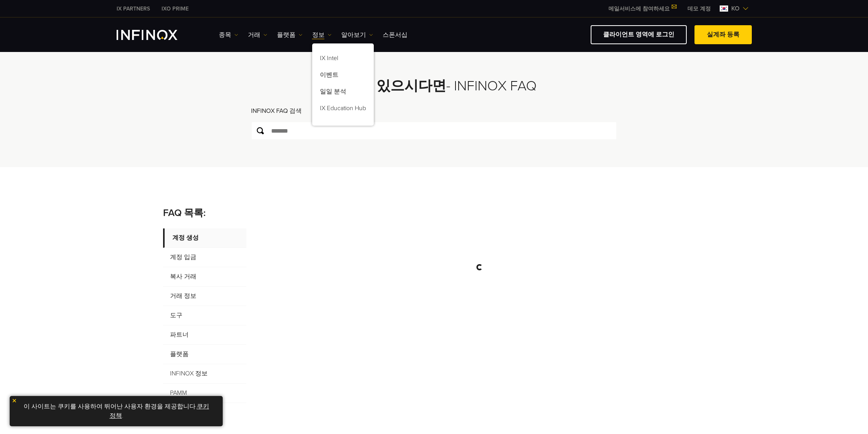  Describe the element at coordinates (258, 35) in the screenshot. I see `a: 거래` at that location.